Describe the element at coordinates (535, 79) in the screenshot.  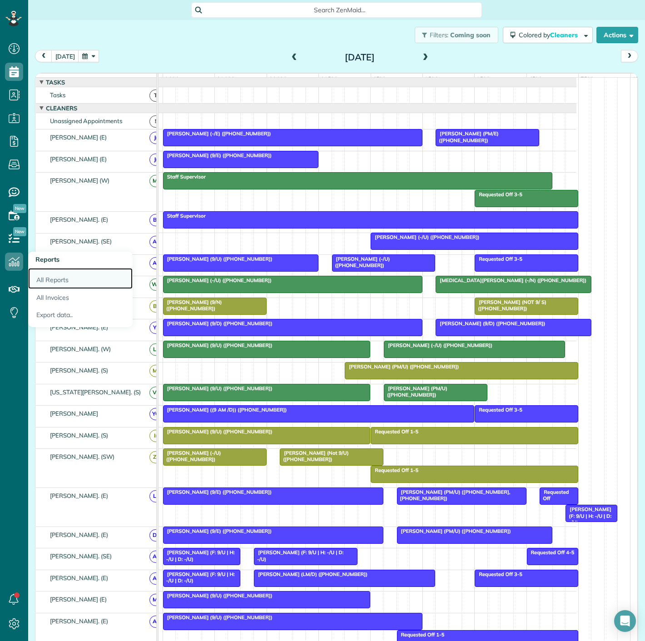
I see `span: 4pm` at that location.